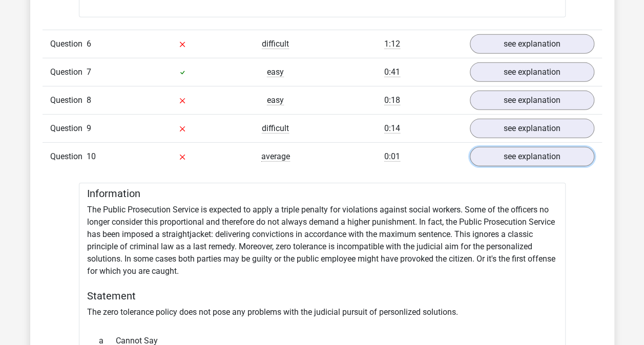 The height and width of the screenshot is (345, 644). I want to click on span: 6, so click(88, 43).